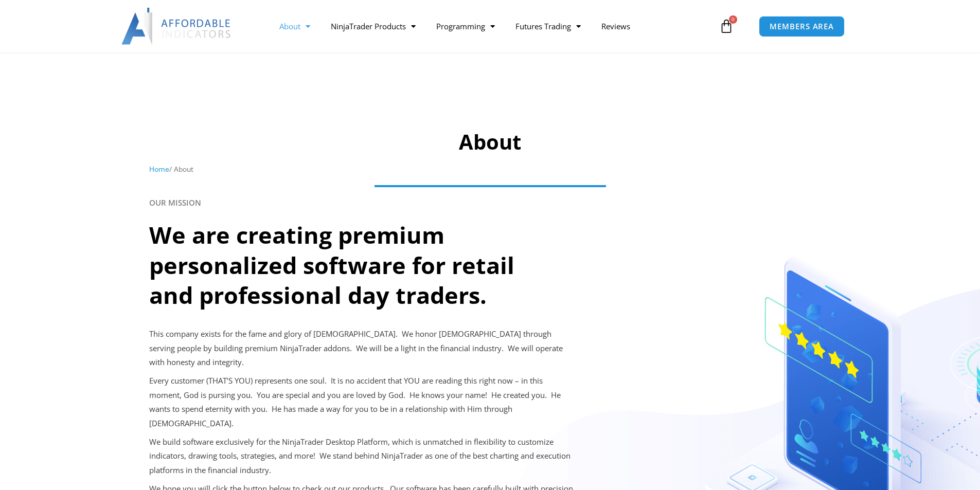 This screenshot has height=490, width=980. What do you see at coordinates (733, 20) in the screenshot?
I see `span: 0` at bounding box center [733, 20].